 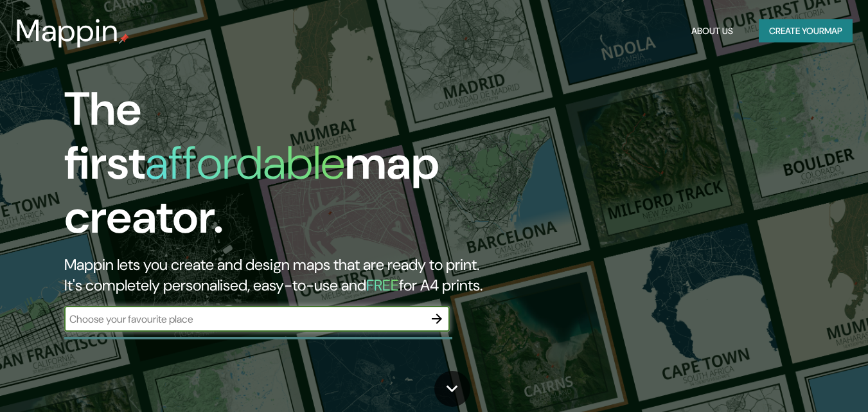 What do you see at coordinates (806, 31) in the screenshot?
I see `button: Create yourmap` at bounding box center [806, 31].